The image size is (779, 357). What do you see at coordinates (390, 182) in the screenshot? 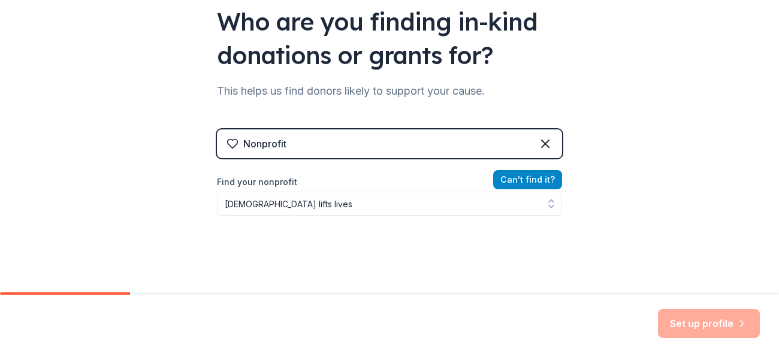
I see `label: Find your nonprofit` at bounding box center [390, 182].